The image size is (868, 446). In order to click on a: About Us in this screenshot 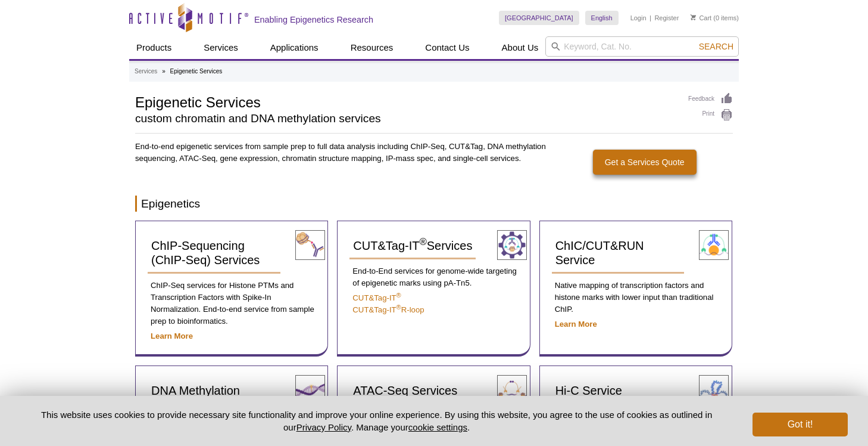, I will do `click(520, 48)`.